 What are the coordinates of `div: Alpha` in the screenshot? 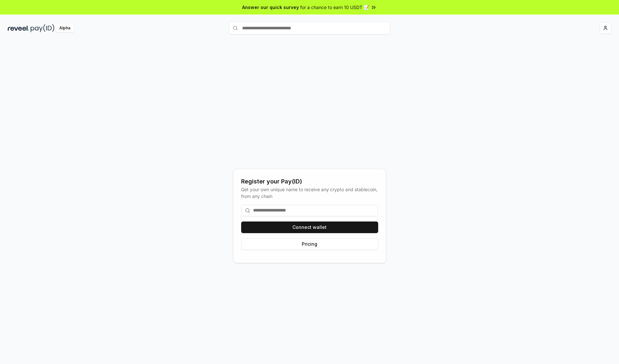 It's located at (65, 28).